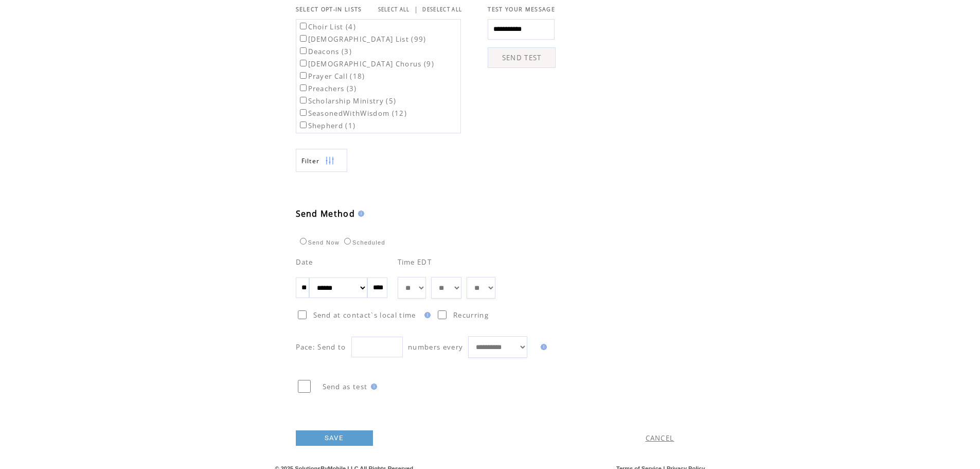  I want to click on label: Scheduled, so click(363, 243).